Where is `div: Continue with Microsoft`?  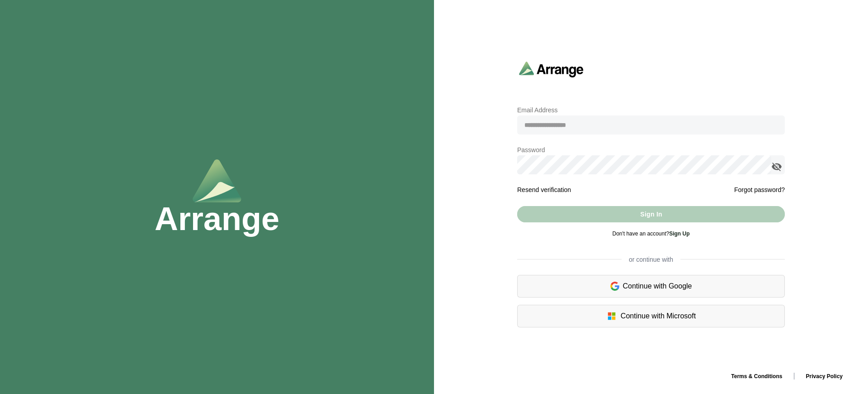
div: Continue with Microsoft is located at coordinates (651, 316).